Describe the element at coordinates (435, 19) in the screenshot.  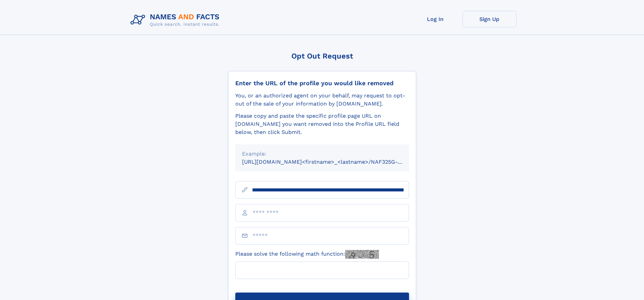
I see `a: Log In` at that location.